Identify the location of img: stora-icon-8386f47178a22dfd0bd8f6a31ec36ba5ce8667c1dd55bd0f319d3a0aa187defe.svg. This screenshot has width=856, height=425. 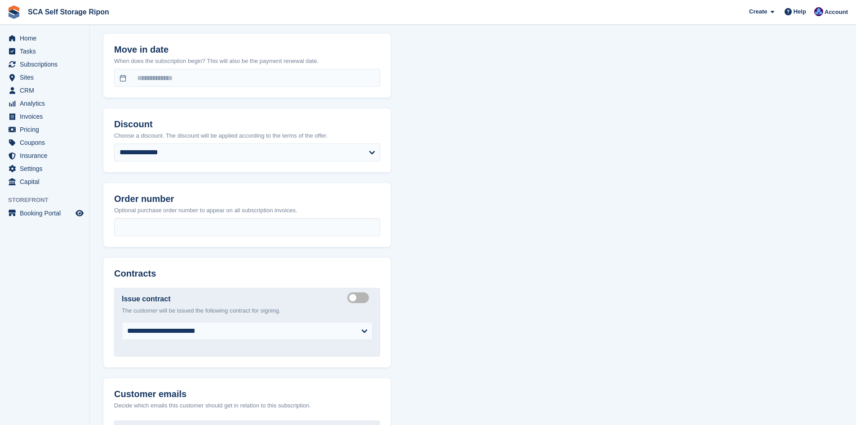
(14, 12).